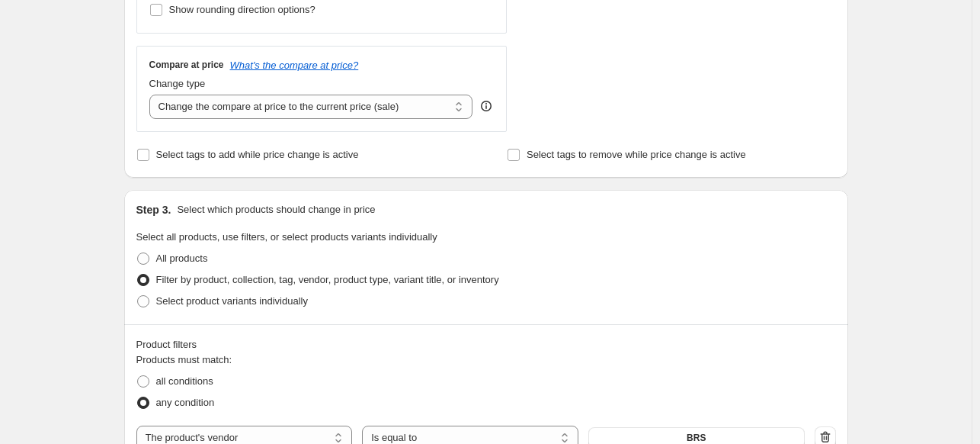 Image resolution: width=980 pixels, height=444 pixels. What do you see at coordinates (276, 209) in the screenshot?
I see `p: Select which products should change in price` at bounding box center [276, 209].